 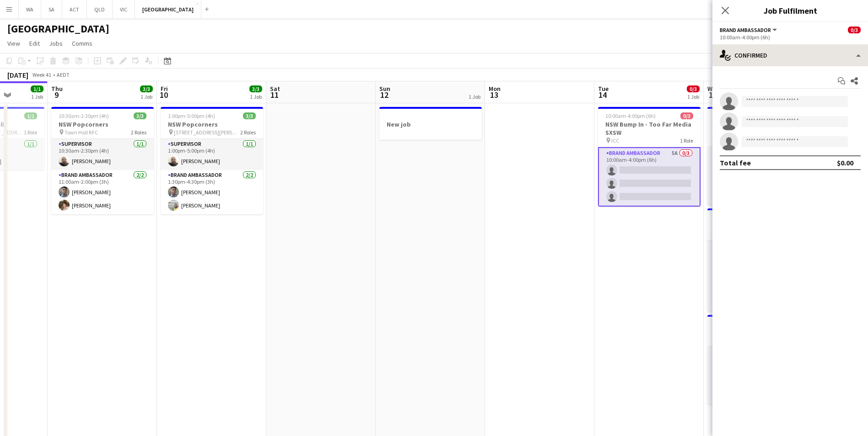 I want to click on span: Thu, so click(x=57, y=89).